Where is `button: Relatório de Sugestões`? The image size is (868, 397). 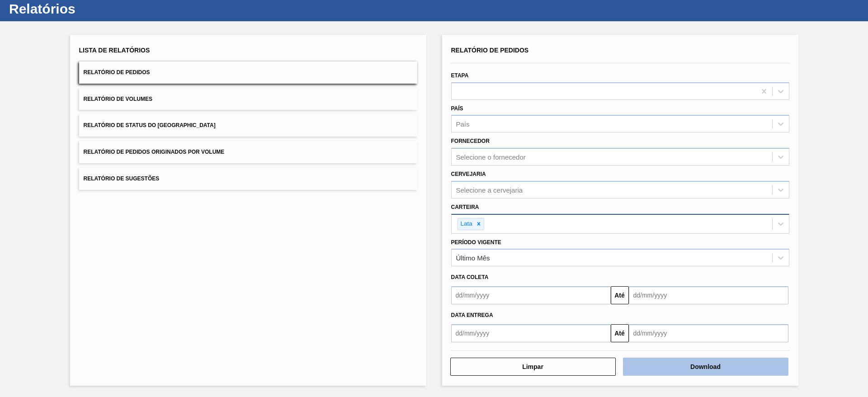
button: Relatório de Sugestões is located at coordinates (248, 179).